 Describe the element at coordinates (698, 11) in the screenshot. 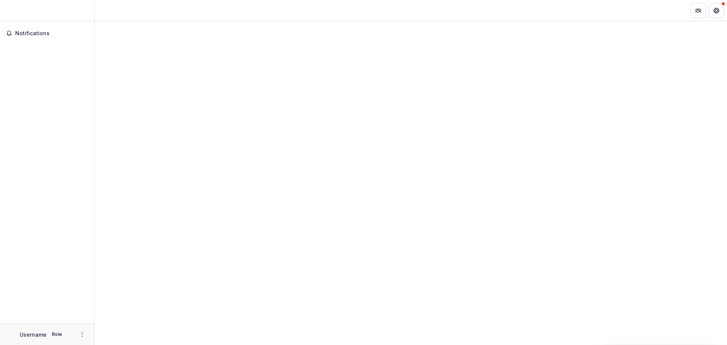

I see `button: Partners` at that location.